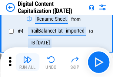 This screenshot has width=113, height=77. What do you see at coordinates (75, 68) in the screenshot?
I see `div: Skip` at bounding box center [75, 68].